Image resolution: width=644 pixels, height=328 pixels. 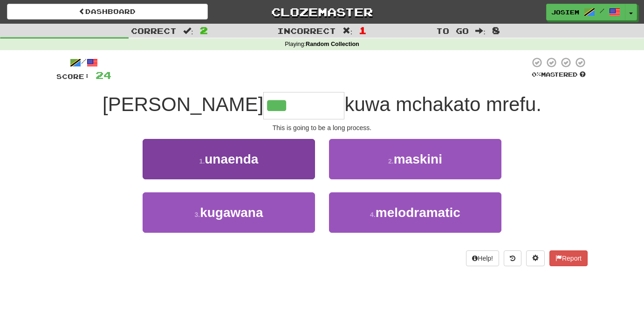 What do you see at coordinates (231, 212) in the screenshot?
I see `span: kugawana` at bounding box center [231, 212].